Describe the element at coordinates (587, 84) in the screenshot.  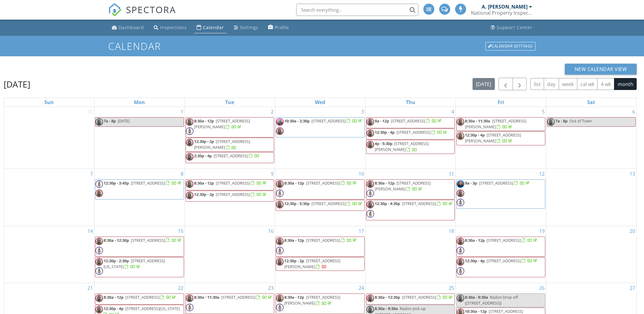
I see `button: cal wk` at that location.